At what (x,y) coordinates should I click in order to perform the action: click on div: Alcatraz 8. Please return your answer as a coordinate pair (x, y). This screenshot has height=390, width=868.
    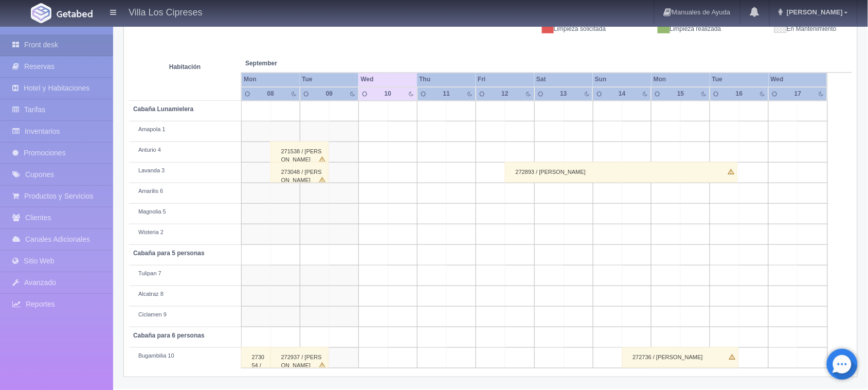
    Looking at the image, I should click on (185, 294).